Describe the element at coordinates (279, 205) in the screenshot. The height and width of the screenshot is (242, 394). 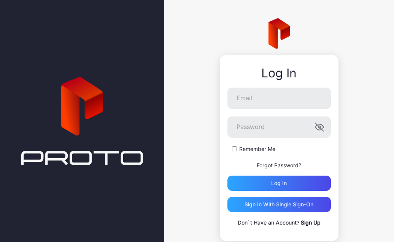
I see `div: Sign in With Single Sign-On` at that location.